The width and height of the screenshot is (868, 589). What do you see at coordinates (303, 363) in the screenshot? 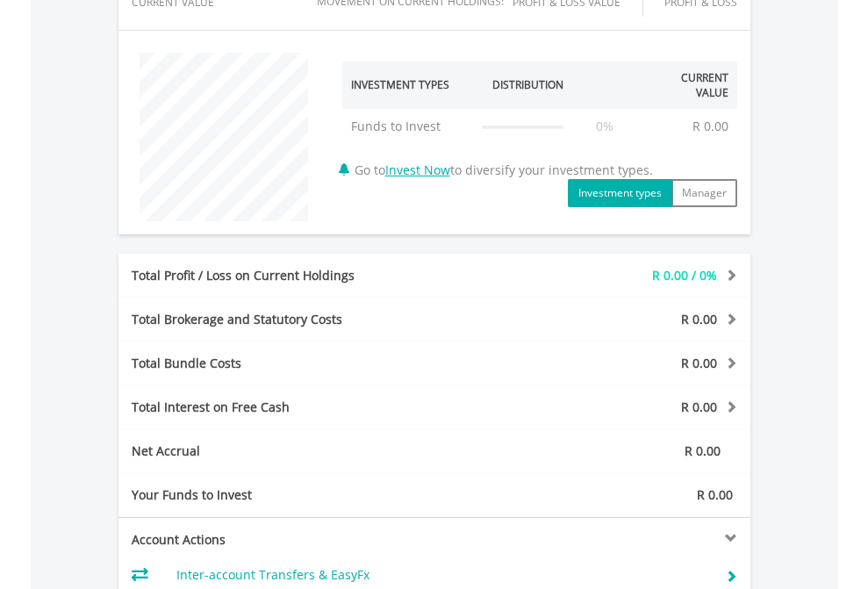
I see `div: Total Bundle Costs` at bounding box center [303, 363].